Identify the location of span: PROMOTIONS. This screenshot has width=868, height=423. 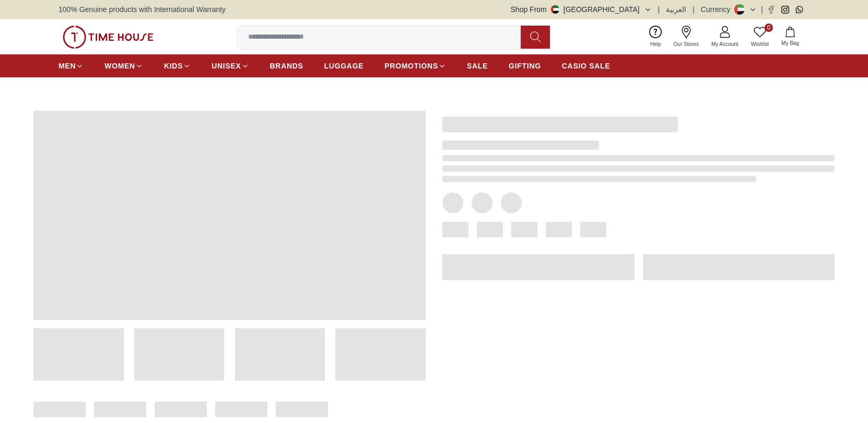
(411, 66).